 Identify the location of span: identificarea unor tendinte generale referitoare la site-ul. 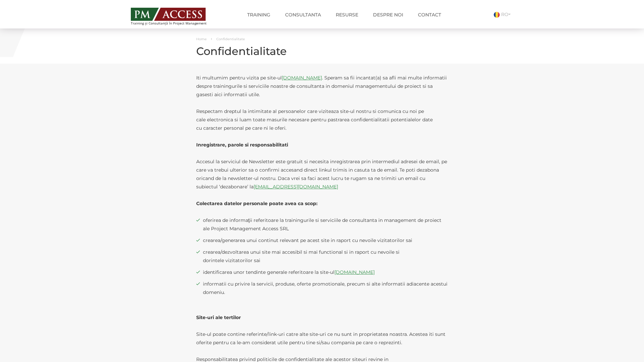
(325, 272).